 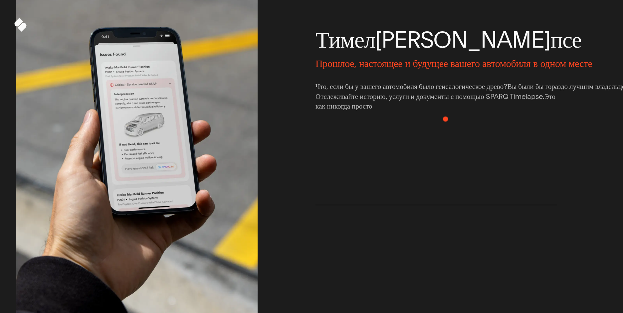 What do you see at coordinates (344, 106) in the screenshot?
I see `ya-tr-span: как никогда просто` at bounding box center [344, 106].